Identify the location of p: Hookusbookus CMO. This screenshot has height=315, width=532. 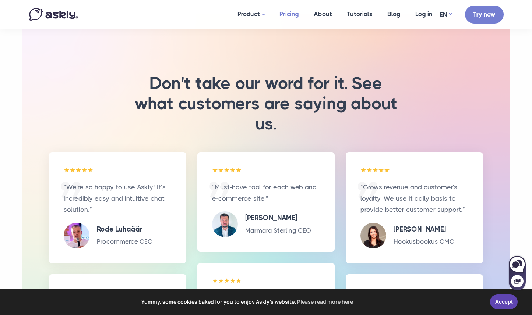
(424, 242).